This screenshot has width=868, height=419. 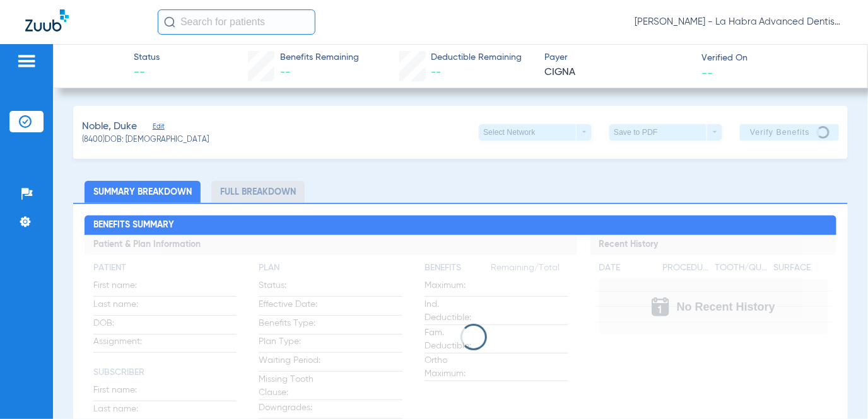 I want to click on li: Summary Breakdown, so click(x=143, y=192).